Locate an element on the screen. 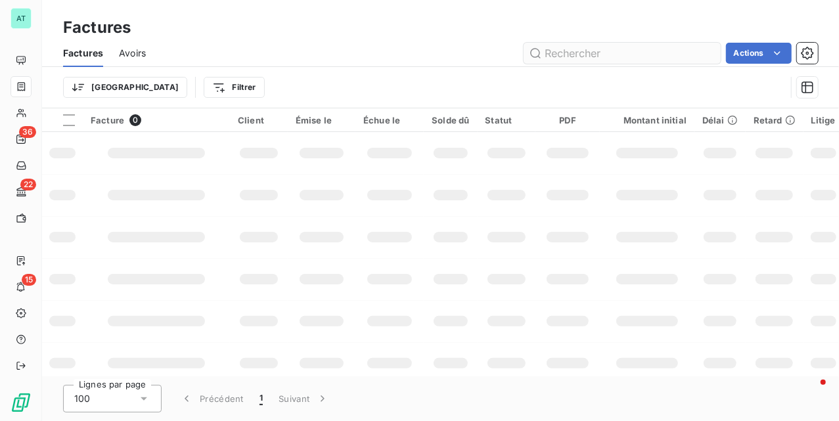 The width and height of the screenshot is (839, 421). button: 1 is located at coordinates (261, 399).